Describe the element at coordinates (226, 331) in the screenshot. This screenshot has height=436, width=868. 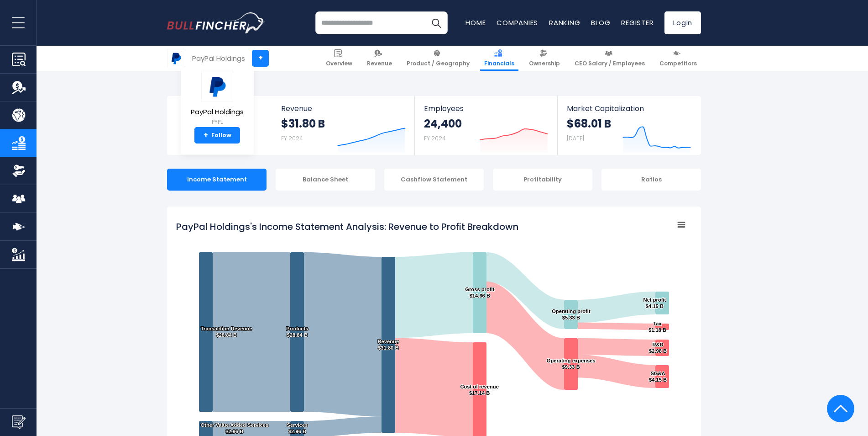
I see `text: Transaction Revenue $28.84 B` at that location.